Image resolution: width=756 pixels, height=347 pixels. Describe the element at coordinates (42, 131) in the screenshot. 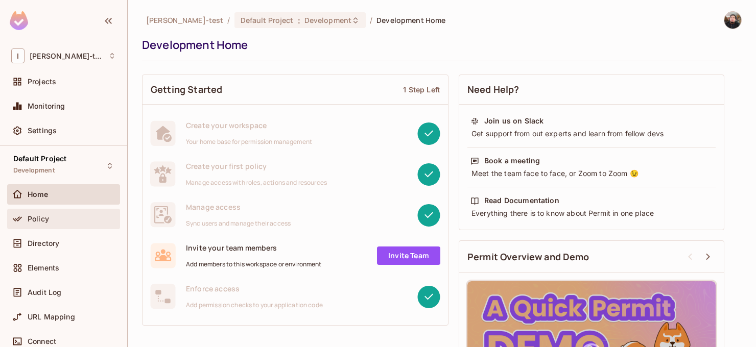

I see `span: Settings` at that location.